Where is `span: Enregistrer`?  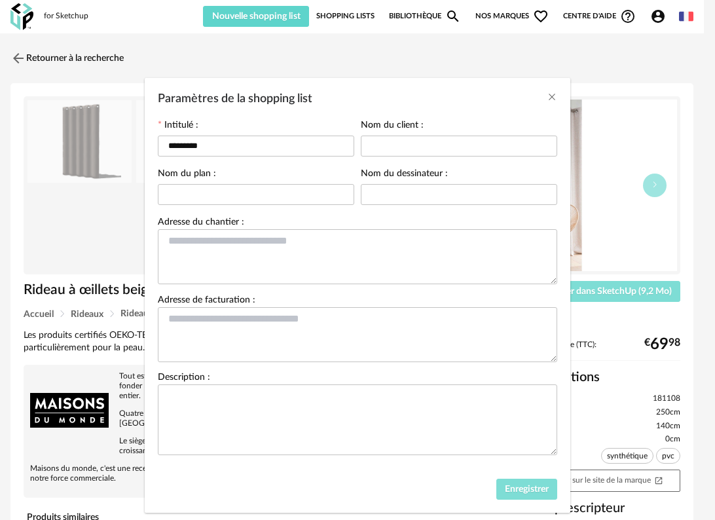
span: Enregistrer is located at coordinates (527, 489).